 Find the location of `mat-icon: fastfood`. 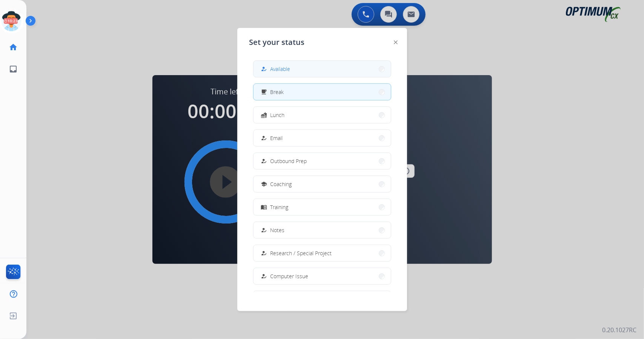

mat-icon: fastfood is located at coordinates (264, 115).